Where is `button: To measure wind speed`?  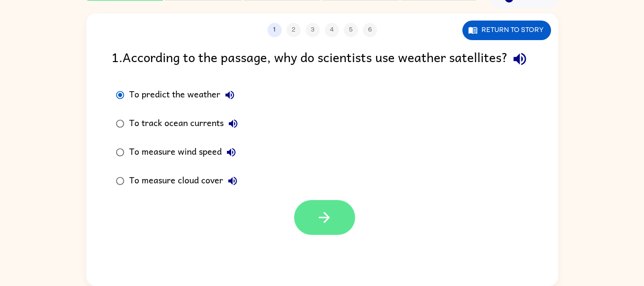 button: To measure wind speed is located at coordinates (231, 152).